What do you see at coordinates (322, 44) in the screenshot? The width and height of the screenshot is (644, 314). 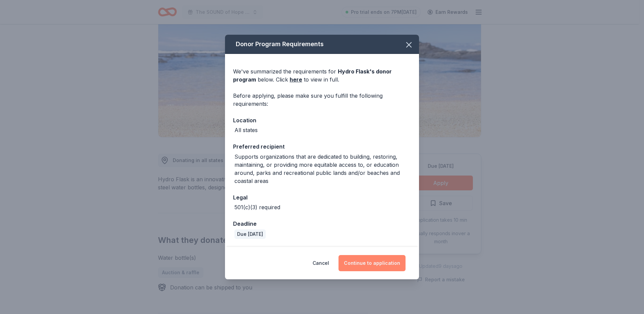 I see `div: Donor Program Requirements` at bounding box center [322, 44].